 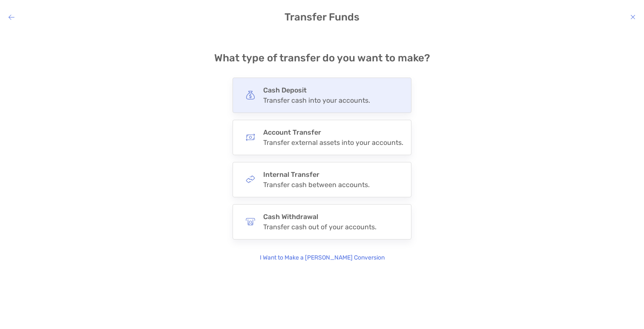 I want to click on h4: Cash Deposit, so click(x=317, y=90).